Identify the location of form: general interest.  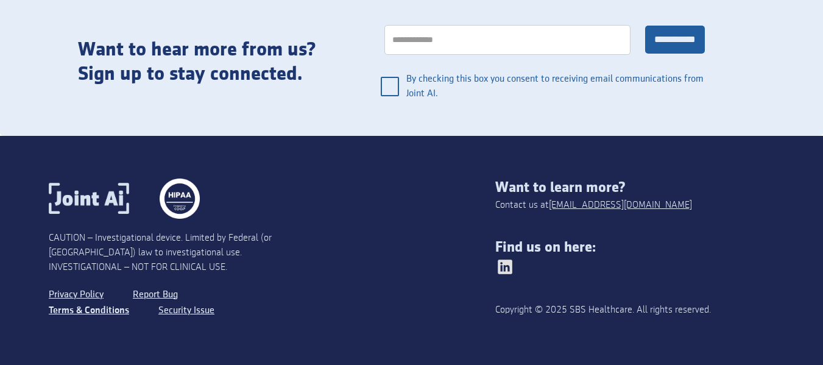
(545, 62).